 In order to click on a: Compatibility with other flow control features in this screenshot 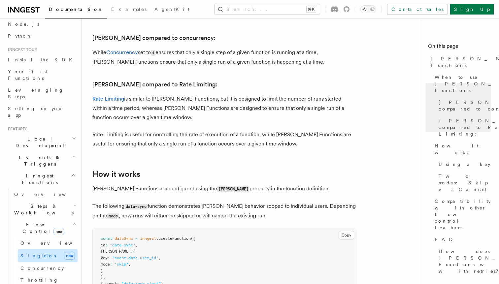, I will do `click(461, 214)`.